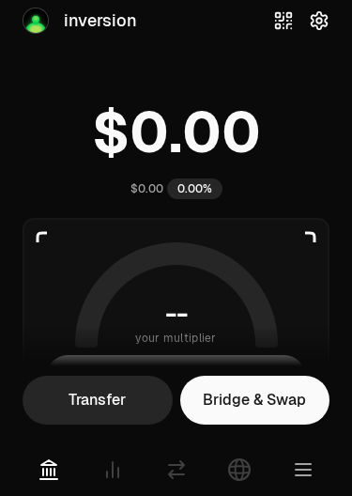 The image size is (352, 496). I want to click on div: 0.00%, so click(195, 189).